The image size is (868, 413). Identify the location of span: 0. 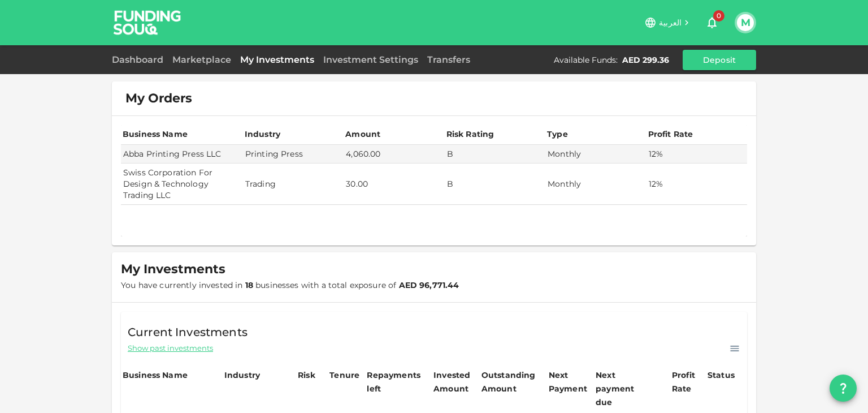
(719, 16).